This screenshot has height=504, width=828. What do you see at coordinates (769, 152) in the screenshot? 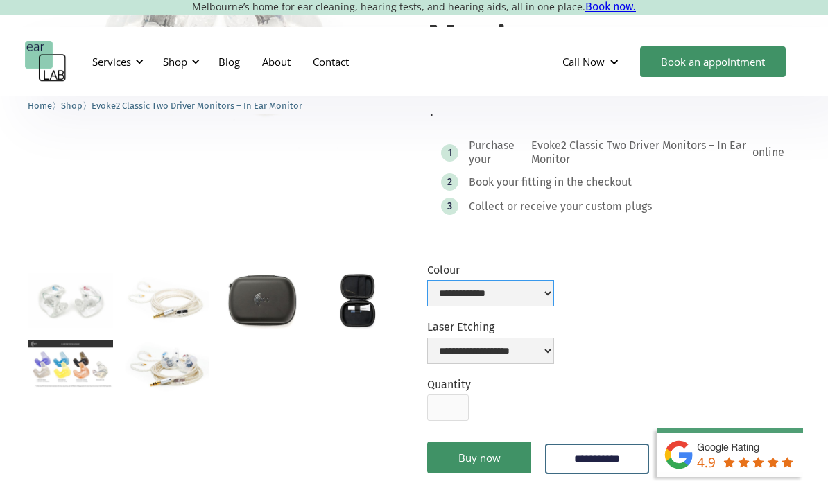
I see `div: online` at bounding box center [769, 152].